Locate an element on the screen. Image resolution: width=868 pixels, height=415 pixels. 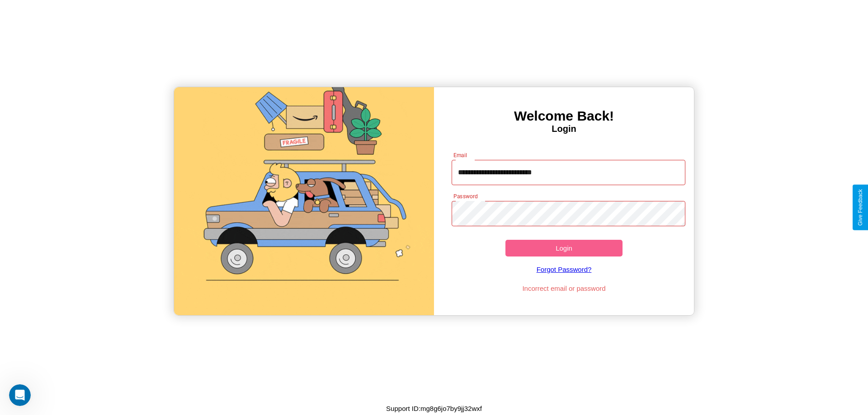
h4: Login is located at coordinates (564, 129).